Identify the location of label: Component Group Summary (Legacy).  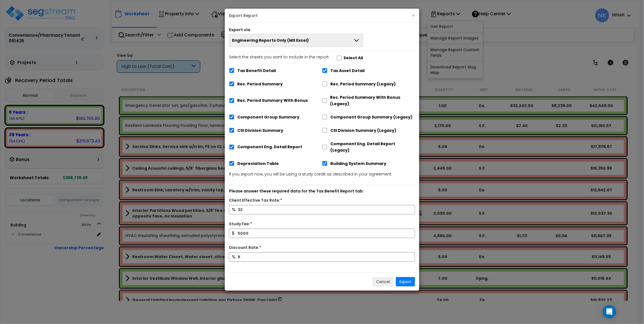
(371, 117).